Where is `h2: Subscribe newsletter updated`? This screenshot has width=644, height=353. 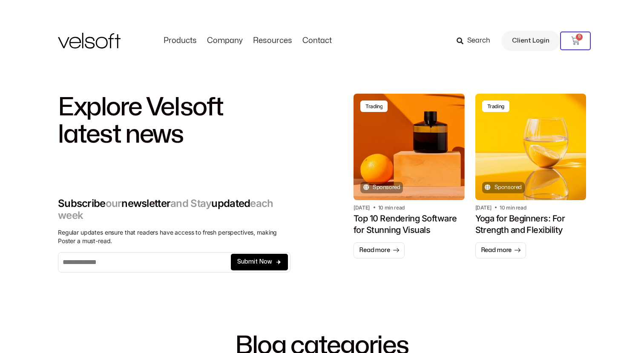 h2: Subscribe newsletter updated is located at coordinates (174, 210).